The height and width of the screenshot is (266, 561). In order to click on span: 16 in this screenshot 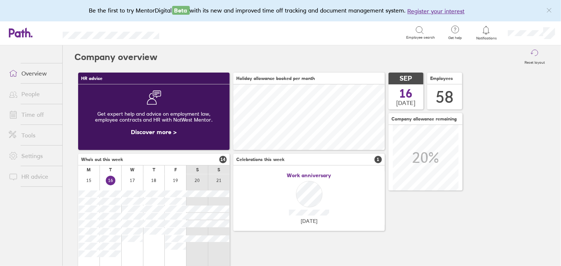, I will do `click(406, 94)`.